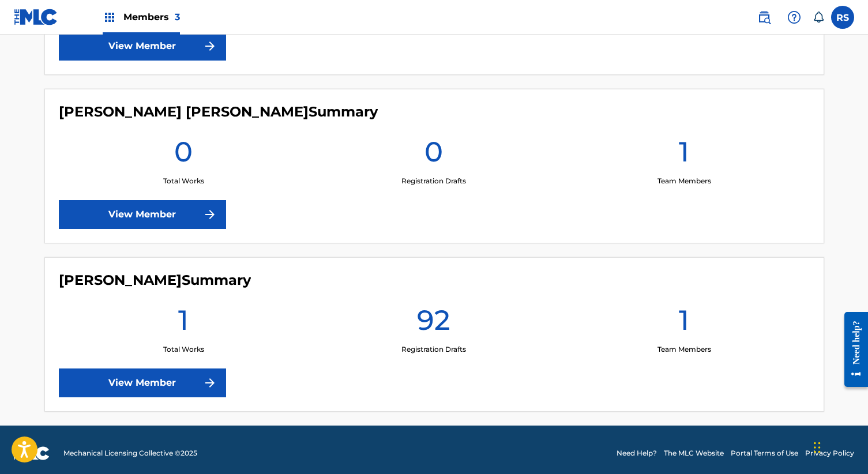  Describe the element at coordinates (218, 111) in the screenshot. I see `h4: Julian Joseph Trevino` at that location.